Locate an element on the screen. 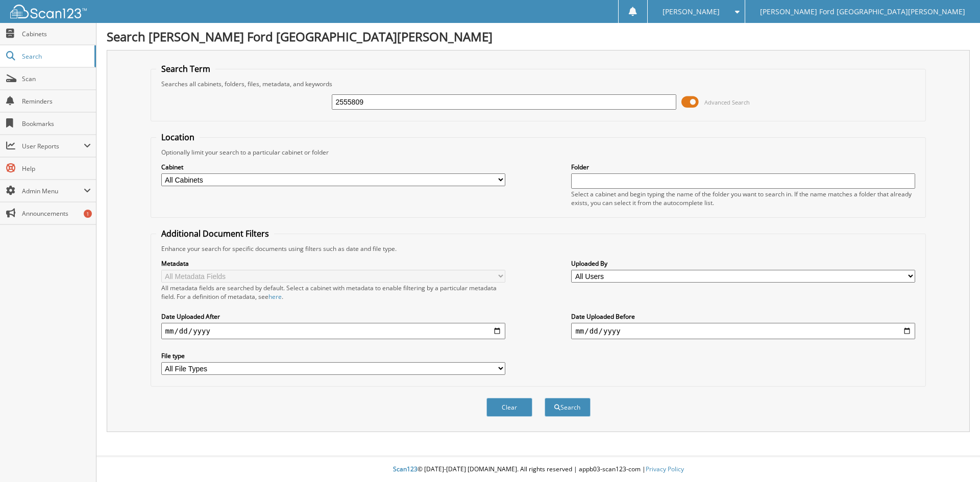 The width and height of the screenshot is (980, 482). div: Enhance your search for specific documents using filters such as date and file type. is located at coordinates (538, 248).